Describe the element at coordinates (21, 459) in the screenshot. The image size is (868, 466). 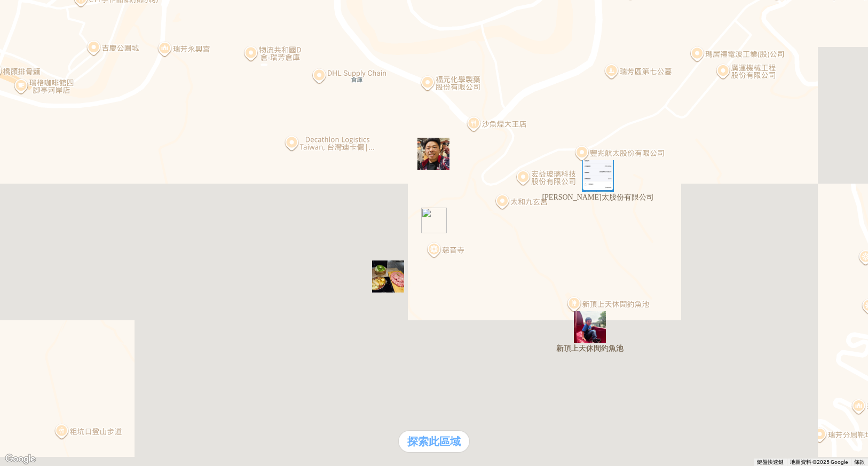
I see `img: Google` at that location.